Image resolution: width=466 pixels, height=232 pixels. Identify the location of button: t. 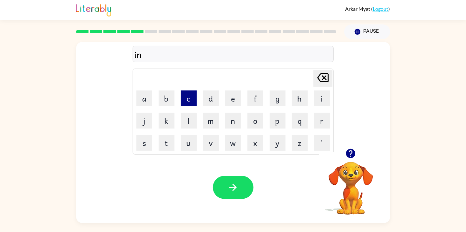
(167, 143).